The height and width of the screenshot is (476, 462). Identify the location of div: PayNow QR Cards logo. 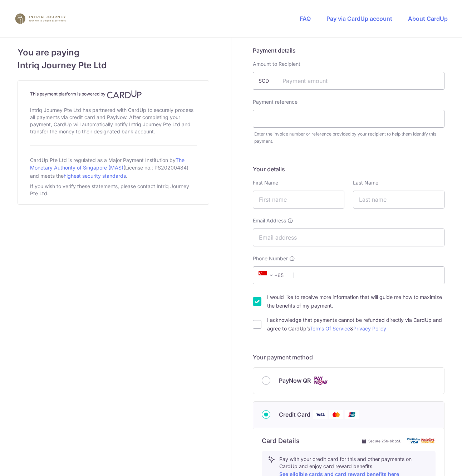
(348, 381).